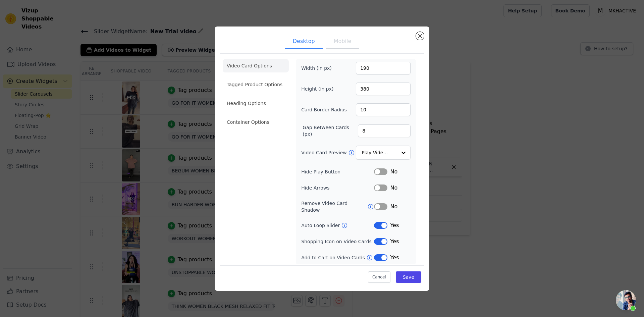 This screenshot has height=317, width=644. I want to click on button: Close modal, so click(420, 36).